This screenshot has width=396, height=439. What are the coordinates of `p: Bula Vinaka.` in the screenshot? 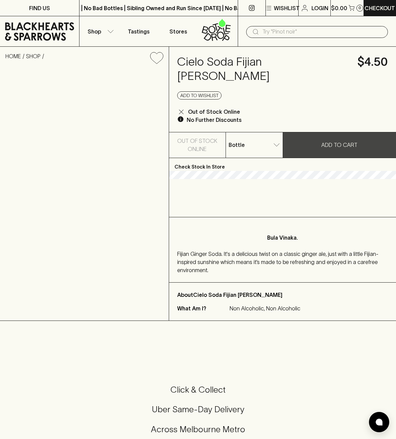 It's located at (283, 238).